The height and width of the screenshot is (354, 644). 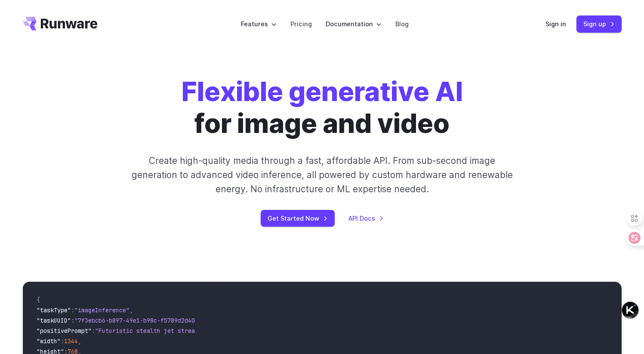 What do you see at coordinates (598, 23) in the screenshot?
I see `a: Sign up` at bounding box center [598, 23].